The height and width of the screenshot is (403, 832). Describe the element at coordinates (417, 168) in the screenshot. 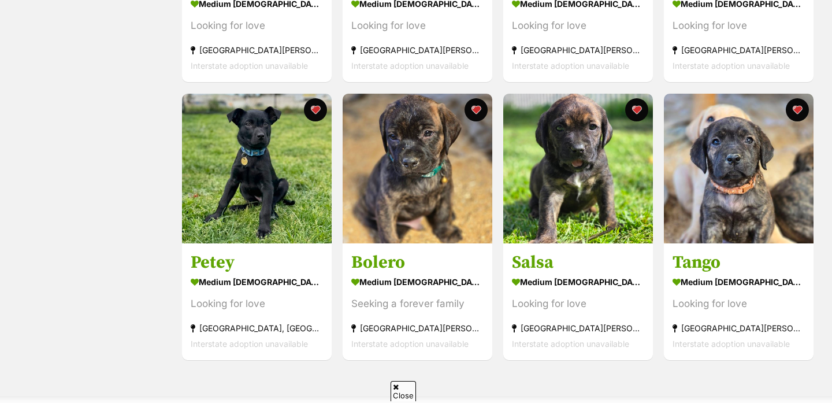

I see `img: Bolero` at that location.